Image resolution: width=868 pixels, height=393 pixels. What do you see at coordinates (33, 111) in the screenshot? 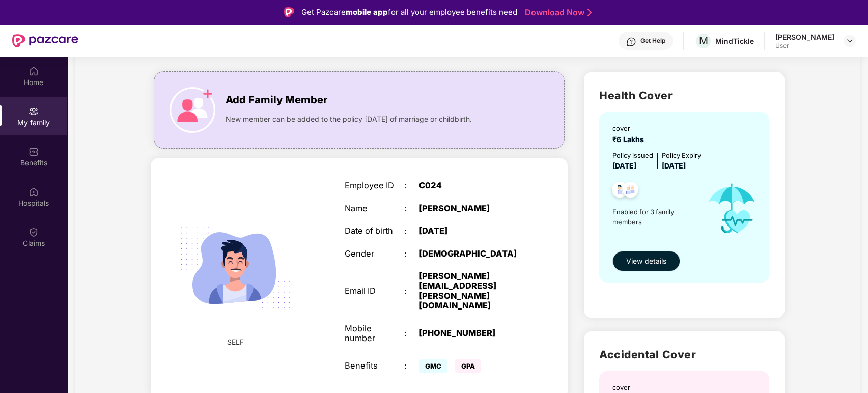
I see `img: svg+xml;base64,PHN2ZyB3aWR0aD0iMjAiIGhlaWdodD0iMjAiIHZpZXdCb3g9IjAgMCAyMCAyMCIgZmlsbD0ibm9uZSIgeG...` at bounding box center [33, 111].